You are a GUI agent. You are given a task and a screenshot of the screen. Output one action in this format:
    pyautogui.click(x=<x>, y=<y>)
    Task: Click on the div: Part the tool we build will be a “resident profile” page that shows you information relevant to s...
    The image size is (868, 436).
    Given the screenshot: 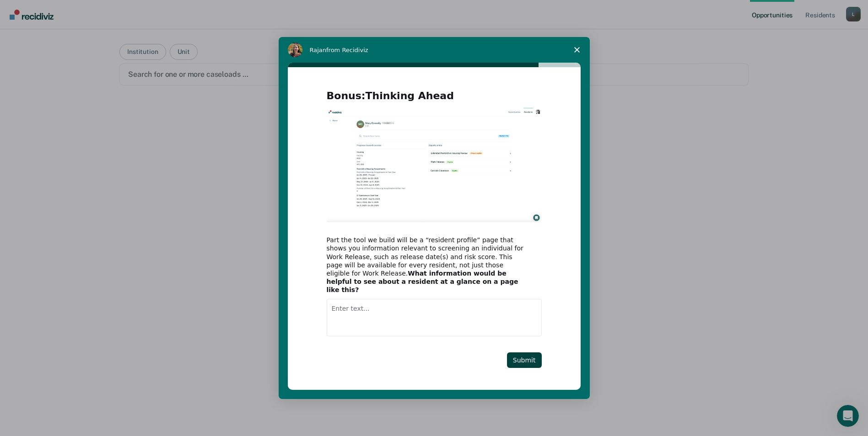 What is the action you would take?
    pyautogui.click(x=428, y=265)
    